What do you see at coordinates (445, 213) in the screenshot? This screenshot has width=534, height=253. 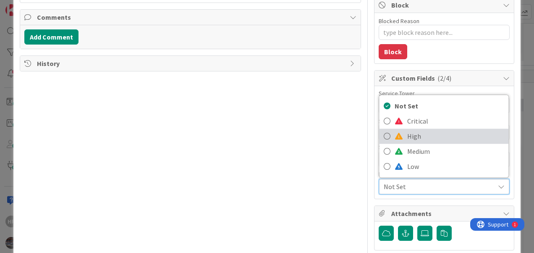 I see `span: Attachments` at bounding box center [445, 213].